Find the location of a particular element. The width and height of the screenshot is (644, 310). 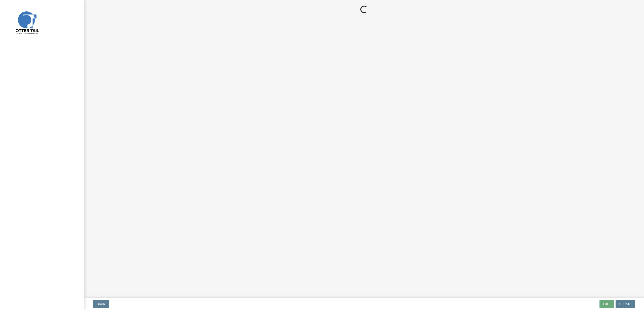

button: Update is located at coordinates (625, 304).